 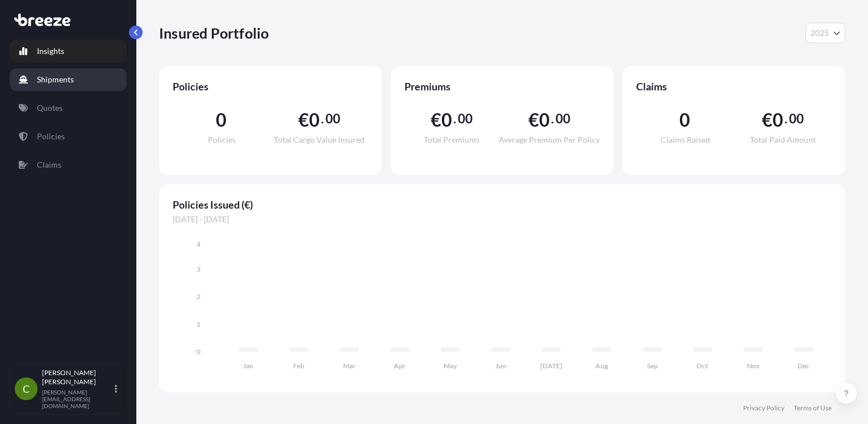 I want to click on tspan: 3, so click(x=198, y=269).